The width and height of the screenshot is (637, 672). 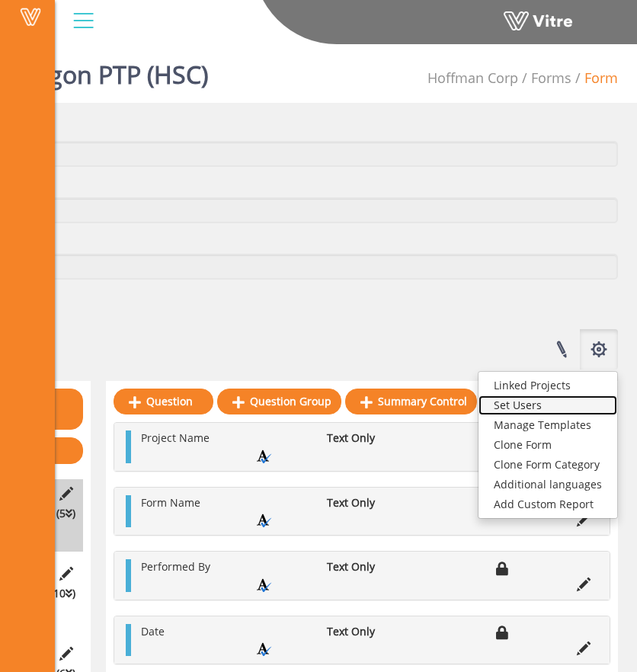 I want to click on a: Forms, so click(x=550, y=78).